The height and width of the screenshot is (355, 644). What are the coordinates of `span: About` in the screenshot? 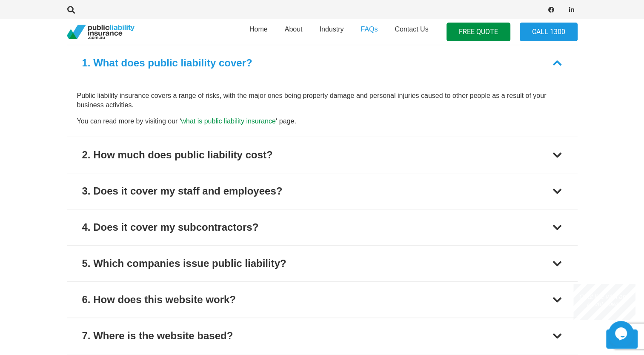 It's located at (294, 29).